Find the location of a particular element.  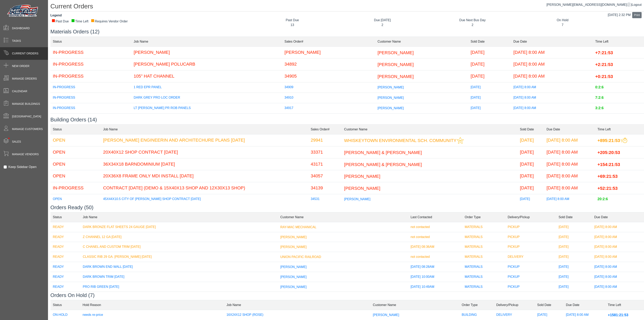

span: +69:21:53 is located at coordinates (607, 176).